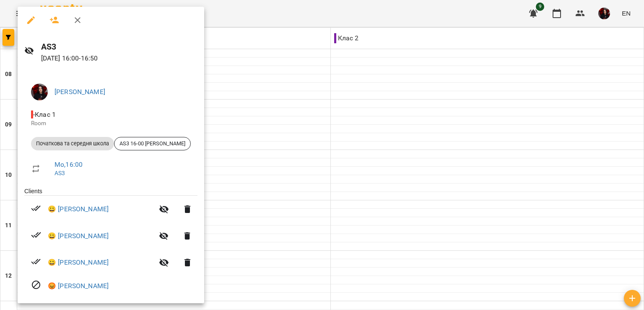  What do you see at coordinates (69, 164) in the screenshot?
I see `a: Mo , 16:00` at bounding box center [69, 164].